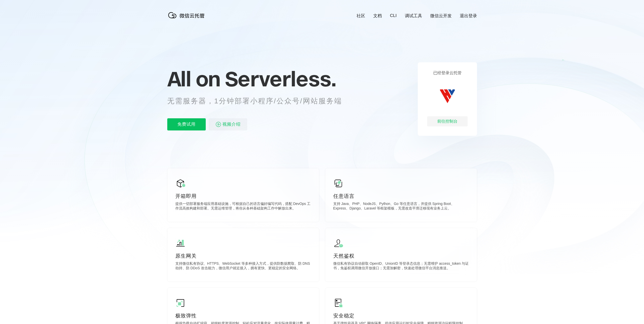 This screenshot has width=644, height=324. What do you see at coordinates (243, 256) in the screenshot?
I see `p: 原生网关` at bounding box center [243, 256].